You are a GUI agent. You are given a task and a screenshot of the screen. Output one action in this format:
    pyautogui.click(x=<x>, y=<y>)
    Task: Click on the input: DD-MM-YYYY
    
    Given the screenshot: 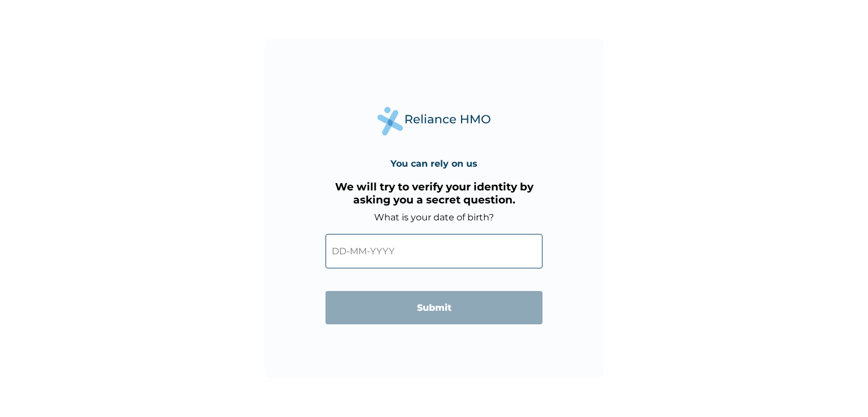 What is the action you would take?
    pyautogui.click(x=434, y=251)
    